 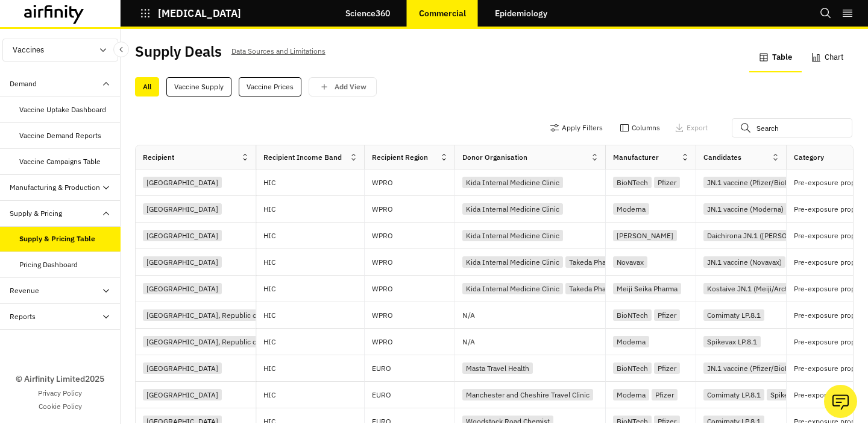 What do you see at coordinates (60, 378) in the screenshot?
I see `p: © Airfinity Limited 2025` at bounding box center [60, 378].